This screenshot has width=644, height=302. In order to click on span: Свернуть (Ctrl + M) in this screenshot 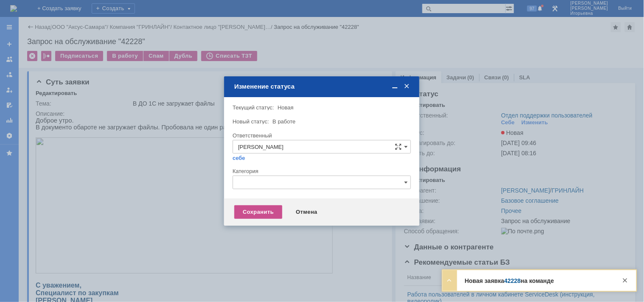, I will do `click(394, 86)`.